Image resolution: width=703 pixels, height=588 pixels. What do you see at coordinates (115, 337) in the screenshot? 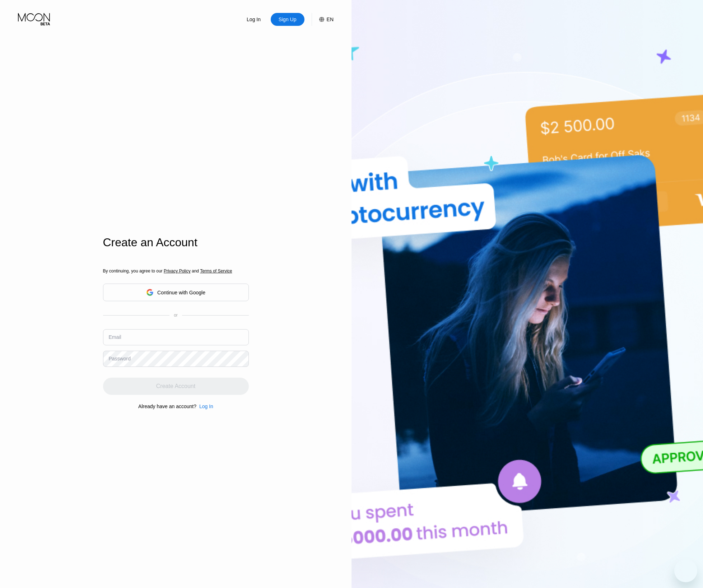
I see `div: Email` at bounding box center [115, 337].